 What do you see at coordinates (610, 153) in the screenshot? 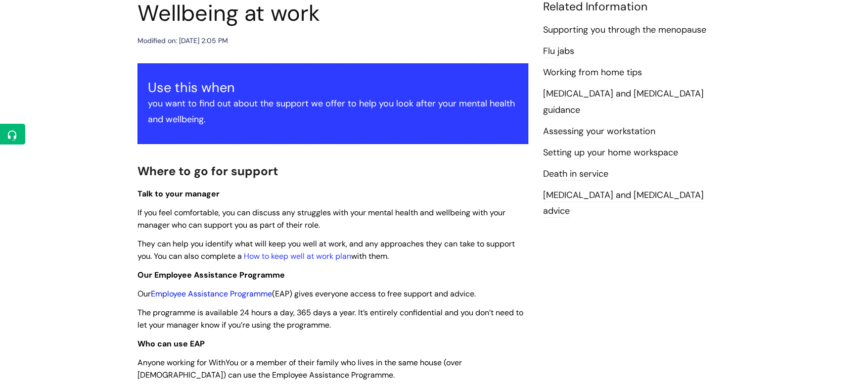
I see `a: Setting up your home workspace` at bounding box center [610, 153].